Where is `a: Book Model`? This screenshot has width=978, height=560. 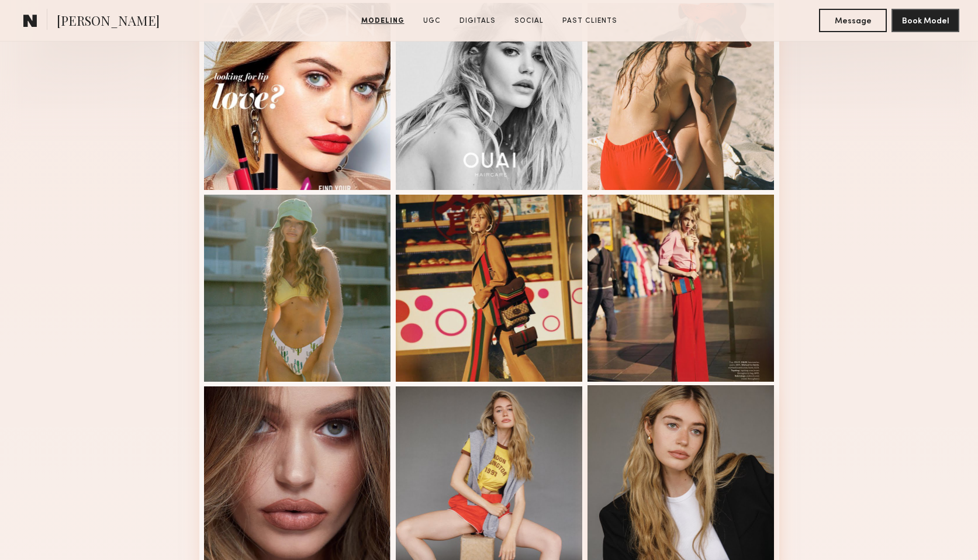
a: Book Model is located at coordinates (926, 20).